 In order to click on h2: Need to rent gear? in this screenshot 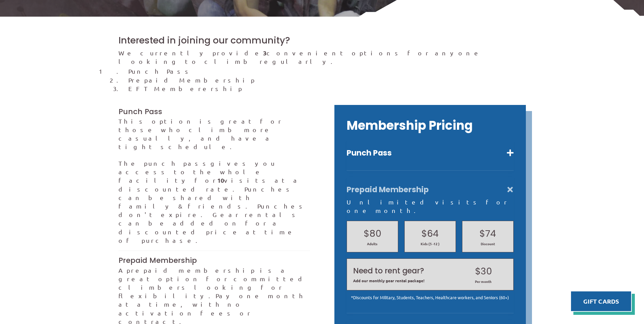, I will do `click(403, 271)`.